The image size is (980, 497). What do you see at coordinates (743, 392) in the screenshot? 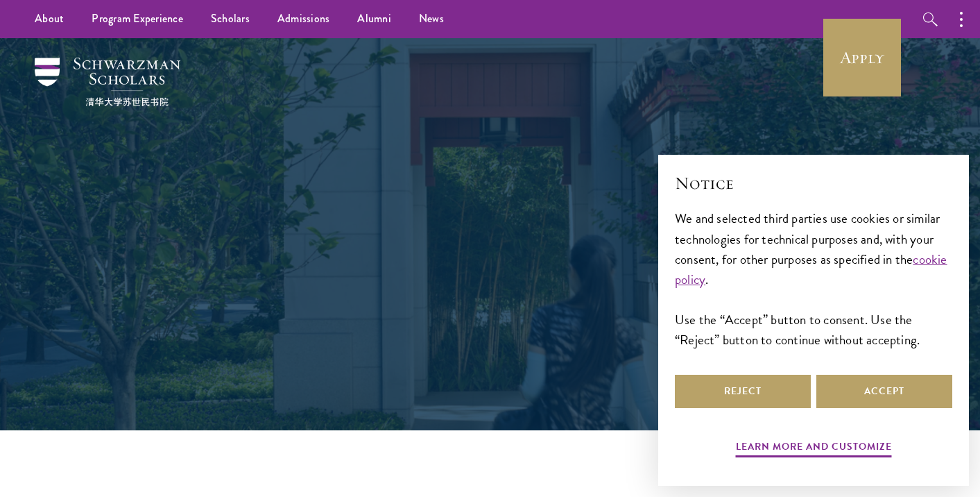
I see `button: Reject` at bounding box center [743, 392].